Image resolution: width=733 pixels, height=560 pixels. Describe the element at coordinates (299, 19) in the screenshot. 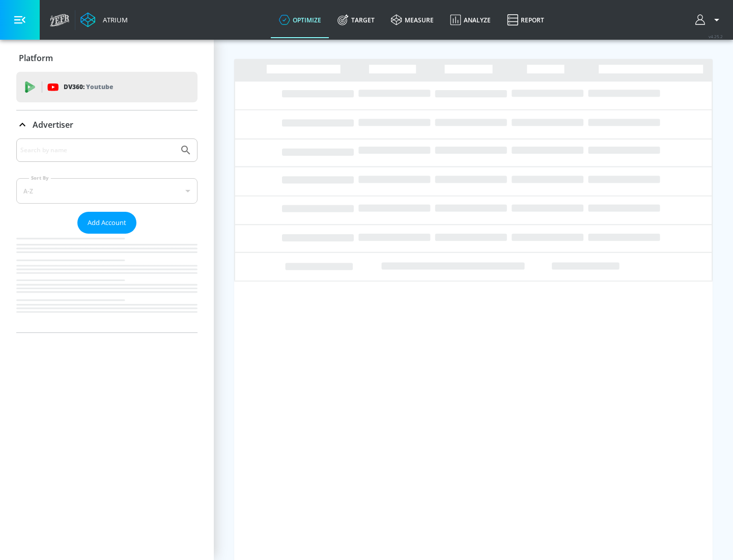

I see `a: optimize` at that location.